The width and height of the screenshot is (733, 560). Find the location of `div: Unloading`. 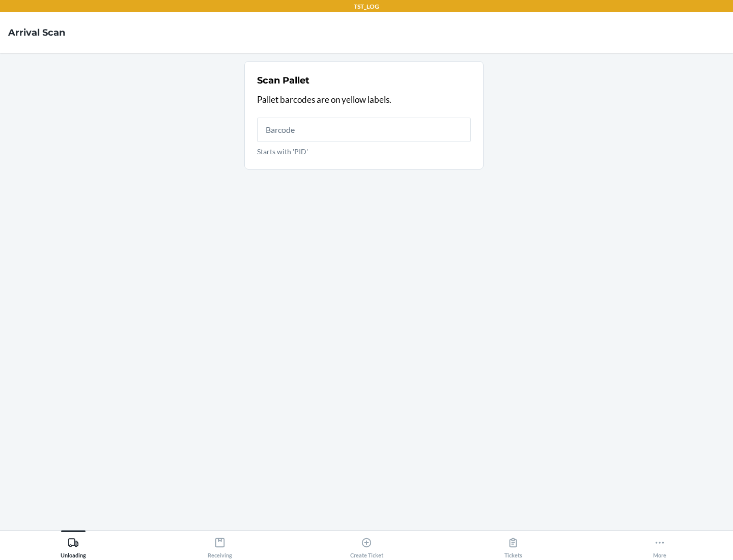

div: Unloading is located at coordinates (74, 546).